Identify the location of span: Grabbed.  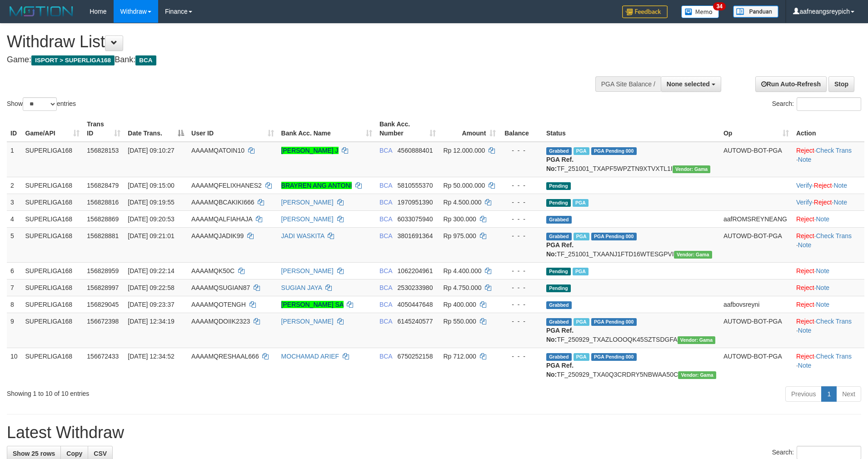
(559, 322).